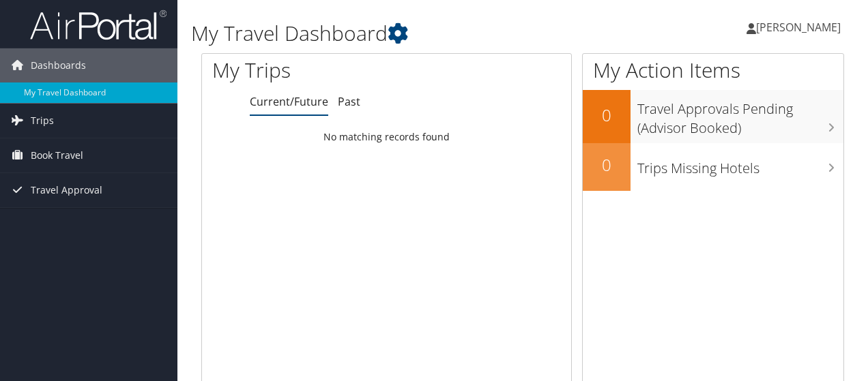  What do you see at coordinates (740, 165) in the screenshot?
I see `h3: Trips Missing Hotels` at bounding box center [740, 165].